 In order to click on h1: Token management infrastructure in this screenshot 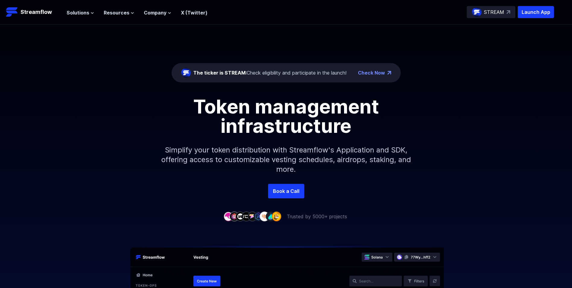, I will do `click(286, 116)`.